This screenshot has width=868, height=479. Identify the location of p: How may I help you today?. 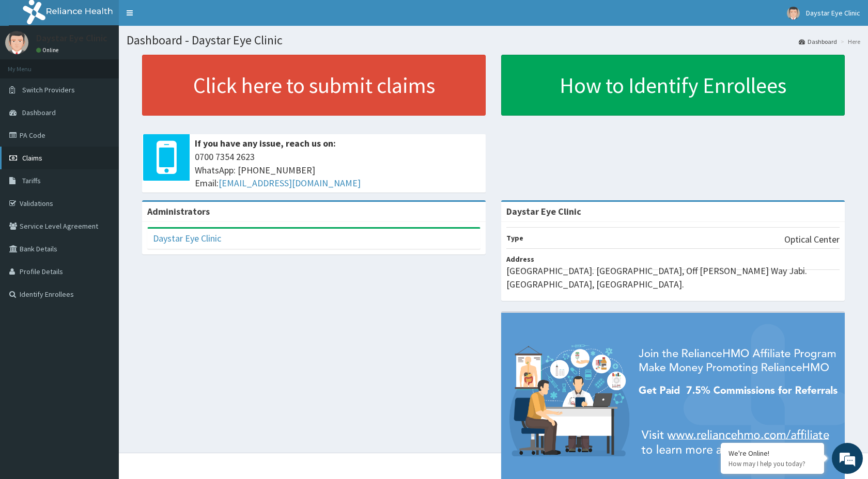
(772, 463).